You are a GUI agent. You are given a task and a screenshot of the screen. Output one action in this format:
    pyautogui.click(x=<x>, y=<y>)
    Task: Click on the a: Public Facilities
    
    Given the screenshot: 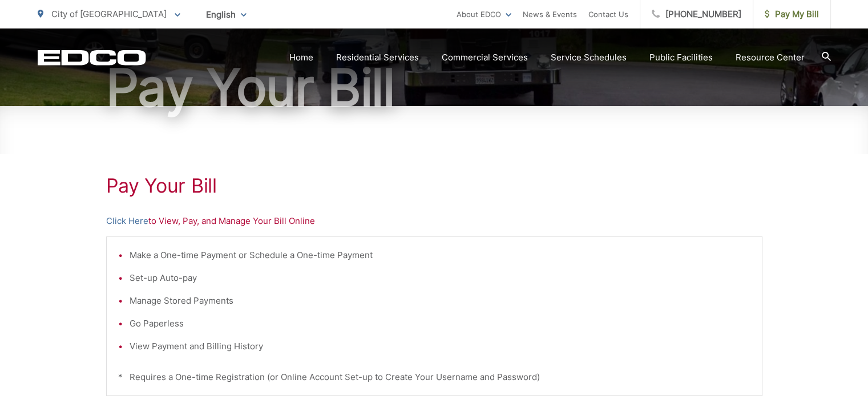 What is the action you would take?
    pyautogui.click(x=680, y=58)
    